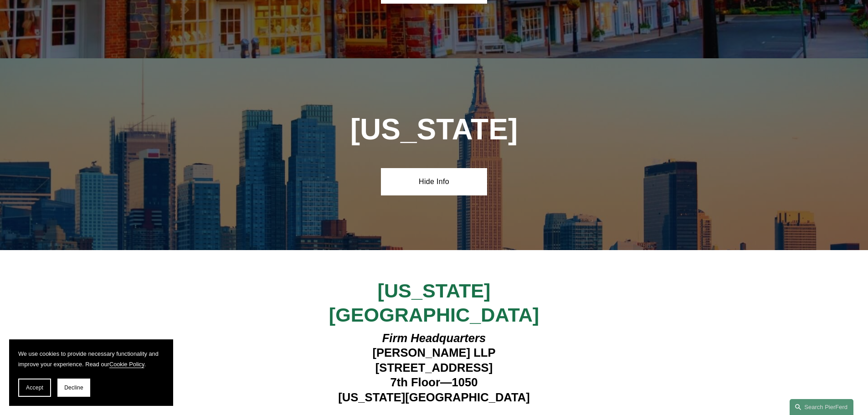 This screenshot has width=868, height=415. What do you see at coordinates (434, 182) in the screenshot?
I see `a: Hide Info` at bounding box center [434, 182].